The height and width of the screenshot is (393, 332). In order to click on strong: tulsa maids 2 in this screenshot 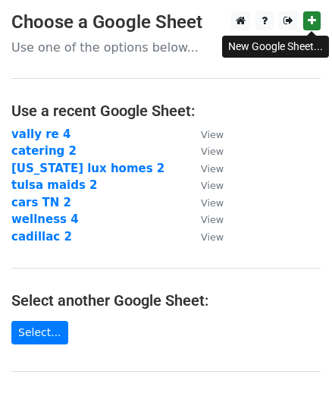, I will do `click(54, 185)`.